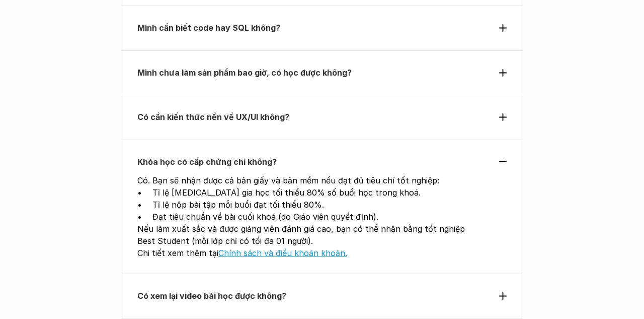 This screenshot has width=644, height=319. I want to click on p: Nếu làm xuất sắc và được giảng viên đánh giá cao, bạn có thể nhận bằng tốt nghiệp Best Student (m..., so click(305, 234).